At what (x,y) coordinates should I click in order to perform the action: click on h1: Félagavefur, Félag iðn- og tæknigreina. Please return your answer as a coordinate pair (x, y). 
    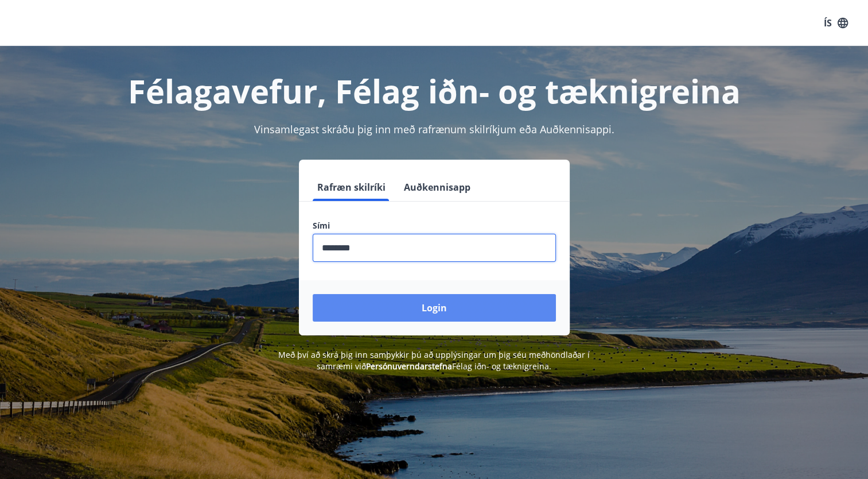
    Looking at the image, I should click on (434, 91).